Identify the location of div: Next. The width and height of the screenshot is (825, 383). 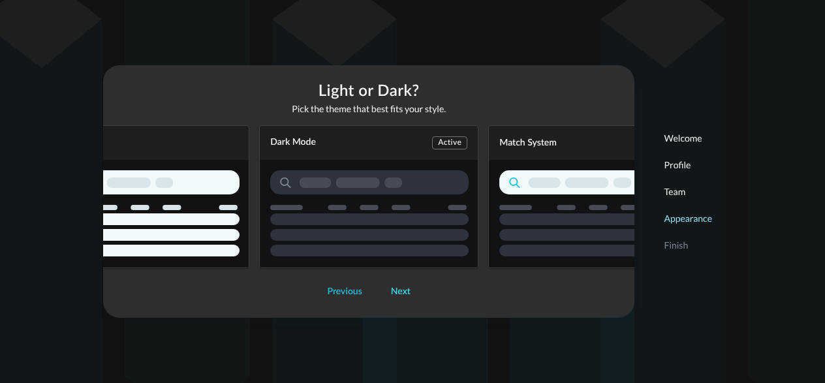
(401, 292).